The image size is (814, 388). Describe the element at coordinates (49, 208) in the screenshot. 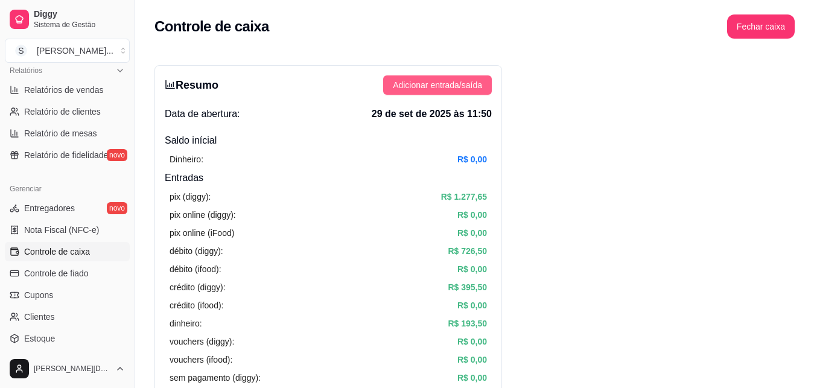

I see `span: Entregadores` at that location.